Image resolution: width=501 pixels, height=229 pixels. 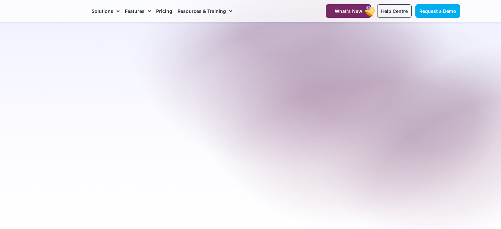 I want to click on a: What's New, so click(x=349, y=11).